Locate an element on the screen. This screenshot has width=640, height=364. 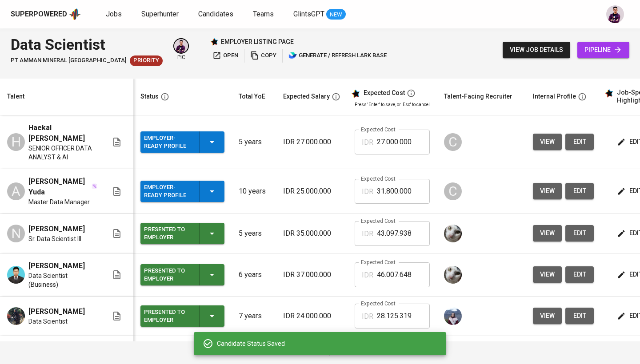
div: Expected Salary is located at coordinates (306, 97).